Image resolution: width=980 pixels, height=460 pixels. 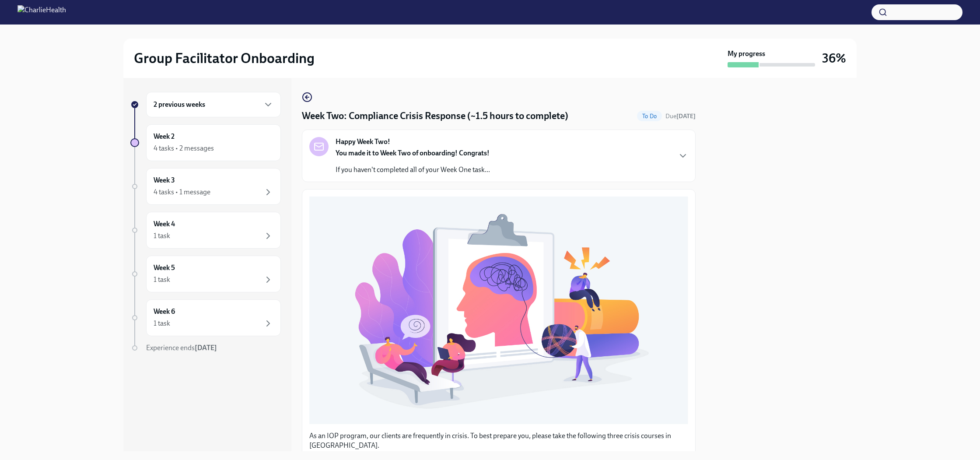 What do you see at coordinates (499, 440) in the screenshot?
I see `p: As an IOP program, our clients are frequently in crisis. To best prepare you, please take the fol...` at bounding box center [499, 440].